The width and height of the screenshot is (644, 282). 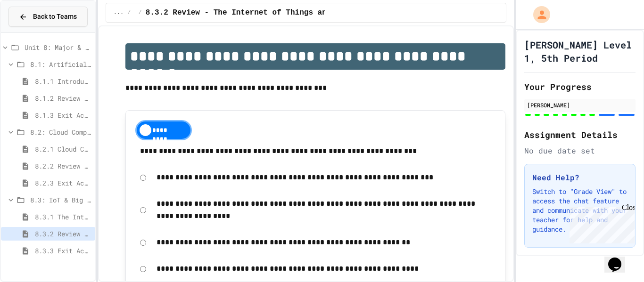 I want to click on h3: Need Help?, so click(x=580, y=177).